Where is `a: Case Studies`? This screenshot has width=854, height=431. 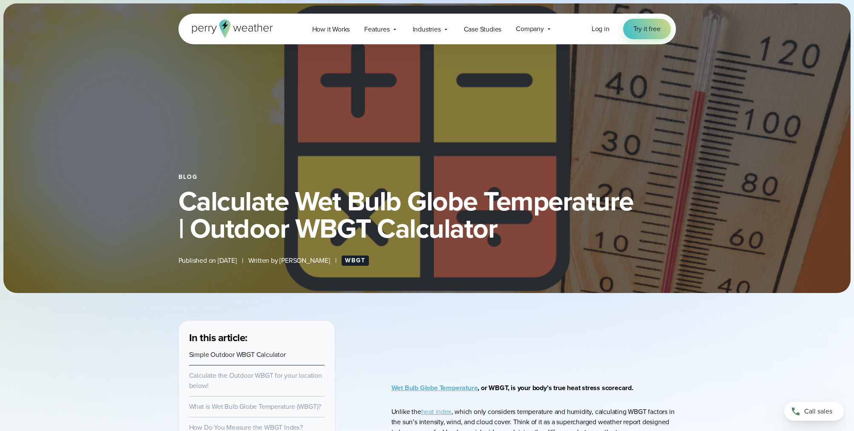
a: Case Studies is located at coordinates (482, 29).